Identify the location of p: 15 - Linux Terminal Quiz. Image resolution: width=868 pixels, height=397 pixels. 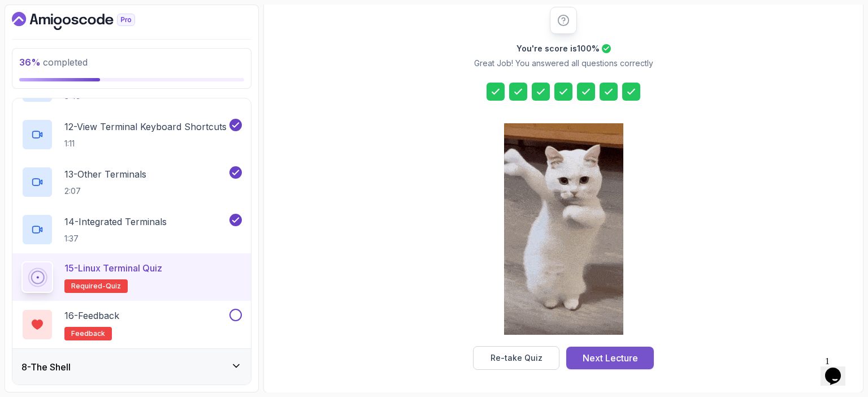
(113, 268).